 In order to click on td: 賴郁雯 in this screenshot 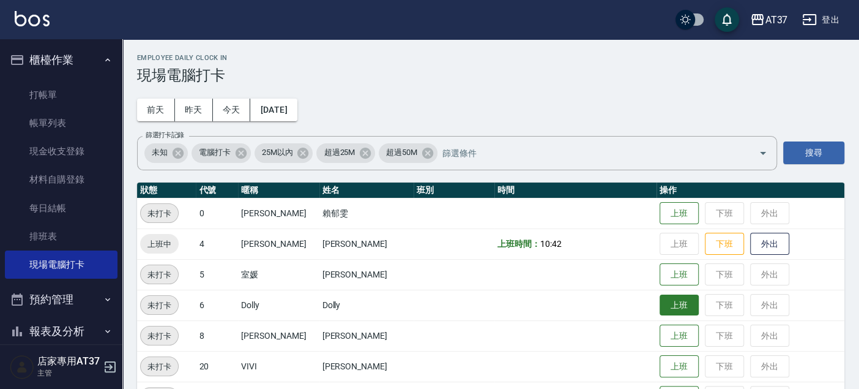, I will do `click(367, 213)`.